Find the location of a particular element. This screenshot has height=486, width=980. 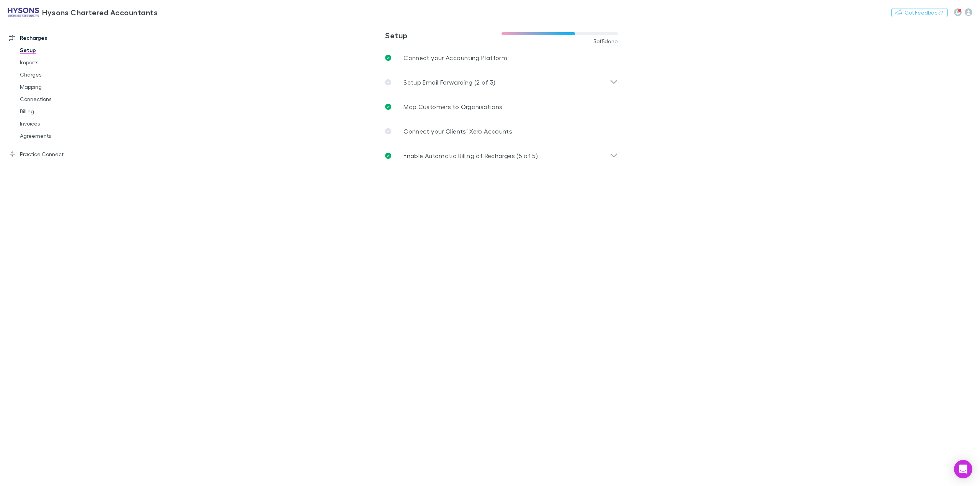

p: Connect your Accounting Platform is located at coordinates (455, 58).